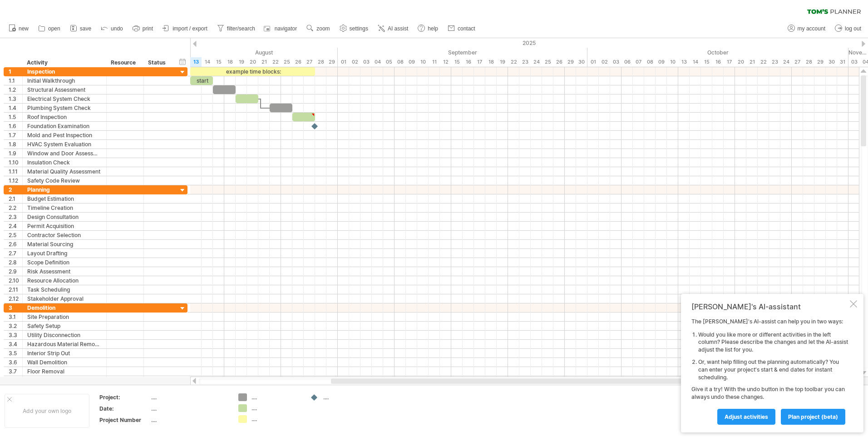 The height and width of the screenshot is (437, 868). What do you see at coordinates (16, 217) in the screenshot?
I see `div: 2.3` at bounding box center [16, 217].